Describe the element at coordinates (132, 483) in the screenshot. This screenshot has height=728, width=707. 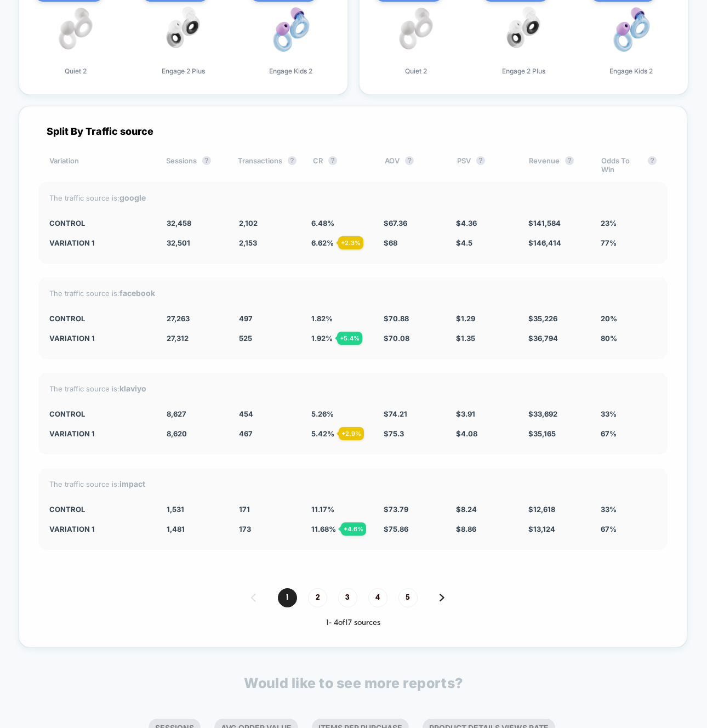
I see `strong: impact` at that location.